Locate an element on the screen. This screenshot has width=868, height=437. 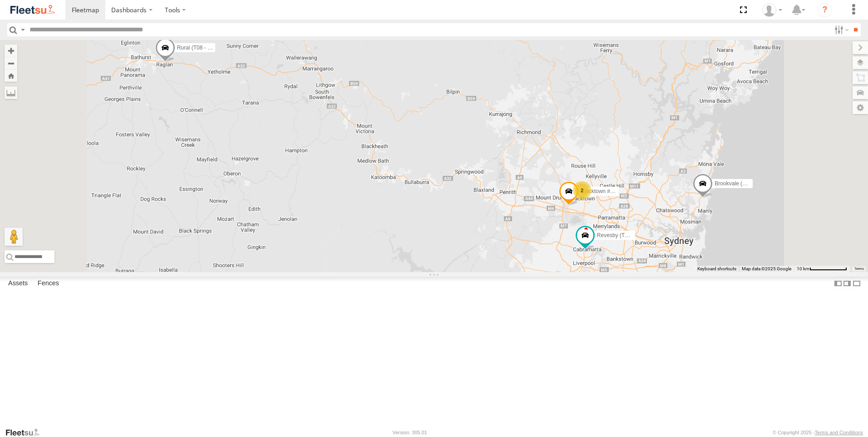
div: 2 is located at coordinates (582, 190).